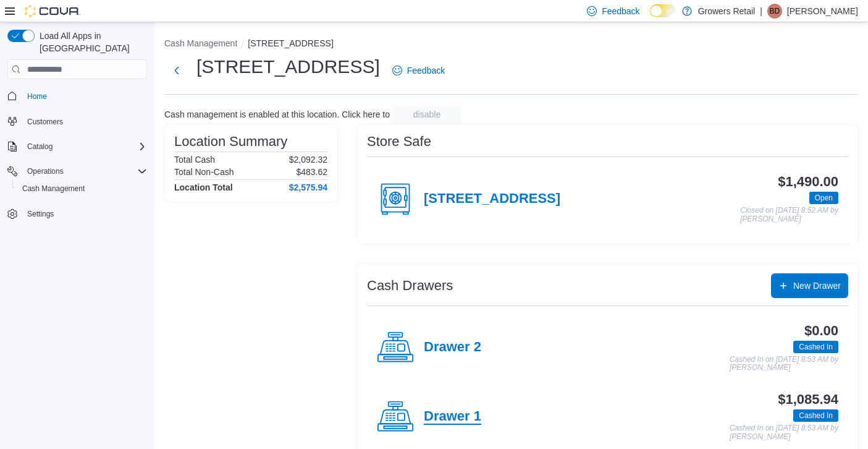  I want to click on nav: An example of EuiBreadcrumbs, so click(511, 45).